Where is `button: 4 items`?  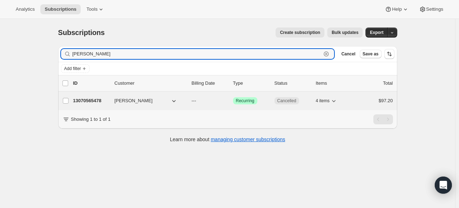
button: 4 items is located at coordinates (327, 101).